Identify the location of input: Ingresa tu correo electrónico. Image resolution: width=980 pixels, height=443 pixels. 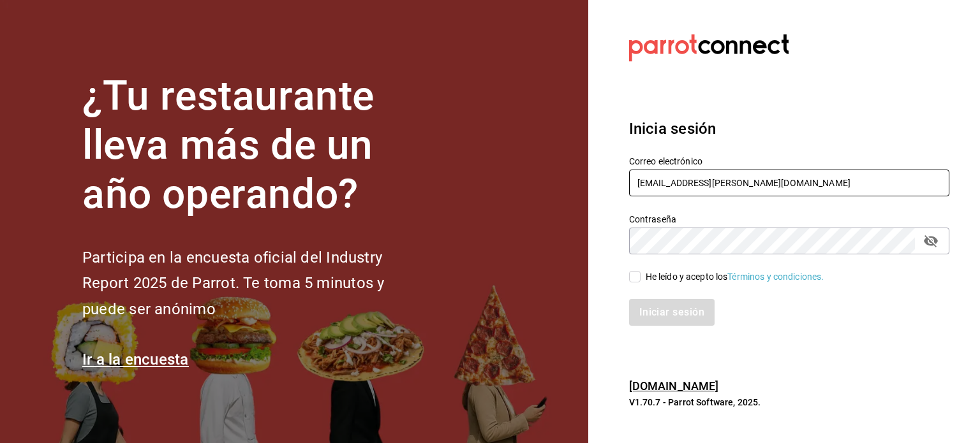
(789, 183).